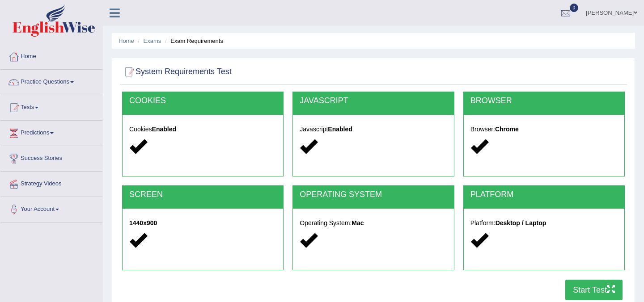 The height and width of the screenshot is (302, 644). I want to click on h2: JAVASCRIPT, so click(373, 101).